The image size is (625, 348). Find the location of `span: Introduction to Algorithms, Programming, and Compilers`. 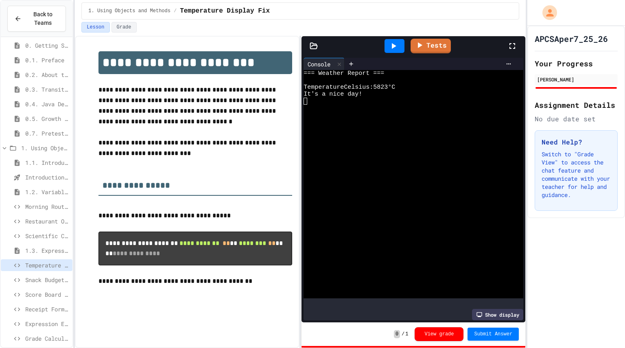

span: Introduction to Algorithms, Programming, and Compilers is located at coordinates (47, 177).